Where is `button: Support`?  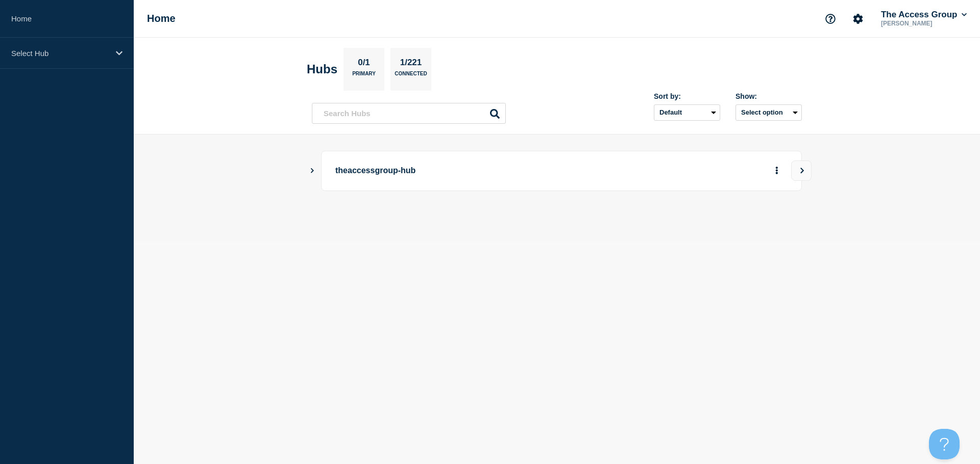 button: Support is located at coordinates (830, 19).